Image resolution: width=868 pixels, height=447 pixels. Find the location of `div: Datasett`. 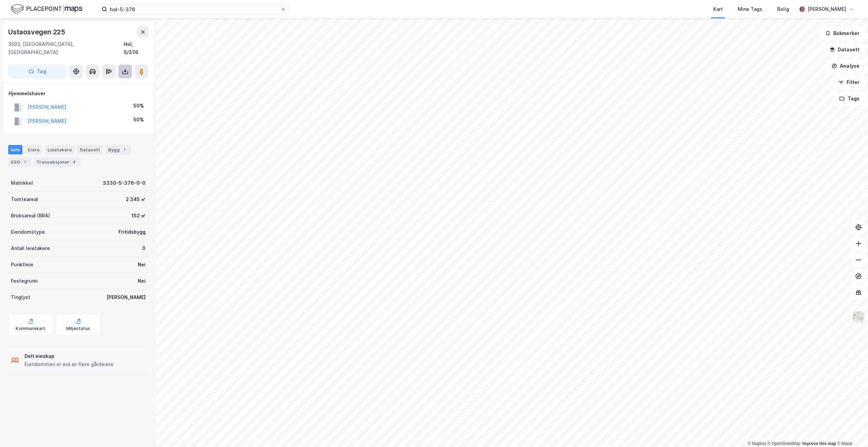

div: Datasett is located at coordinates (90, 150).